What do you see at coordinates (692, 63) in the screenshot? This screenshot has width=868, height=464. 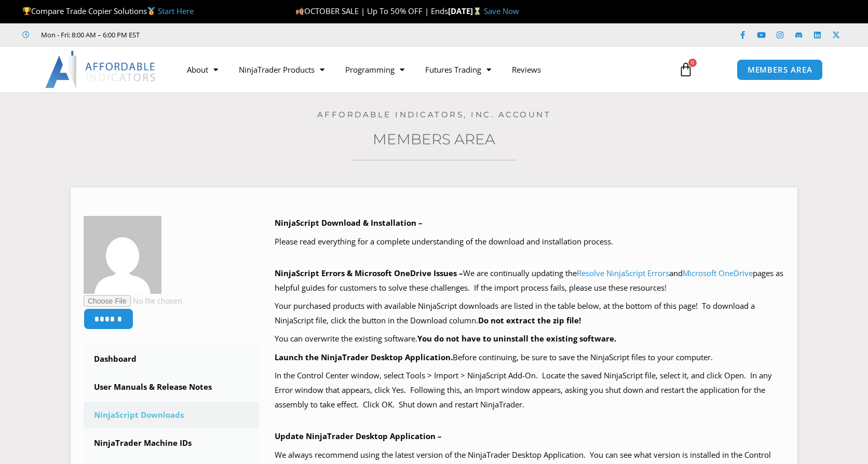 I see `span: 0` at bounding box center [692, 63].